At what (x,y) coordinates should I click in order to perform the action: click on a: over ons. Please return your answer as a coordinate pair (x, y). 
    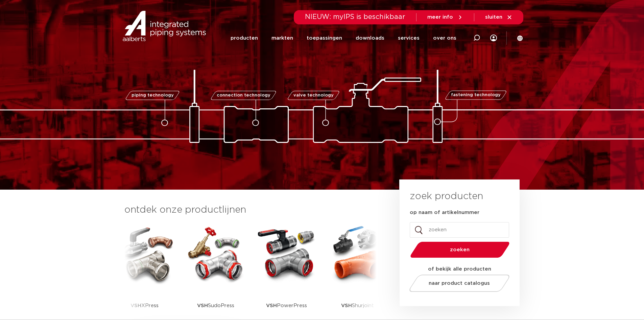
    Looking at the image, I should click on (445, 38).